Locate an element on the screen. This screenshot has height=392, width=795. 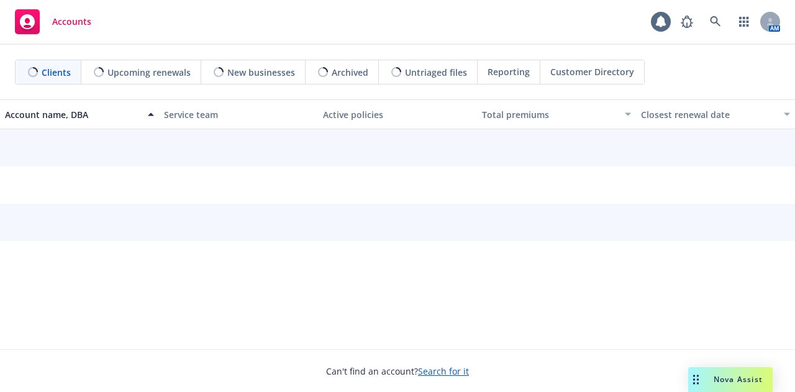
span: Upcoming renewals is located at coordinates (149, 72).